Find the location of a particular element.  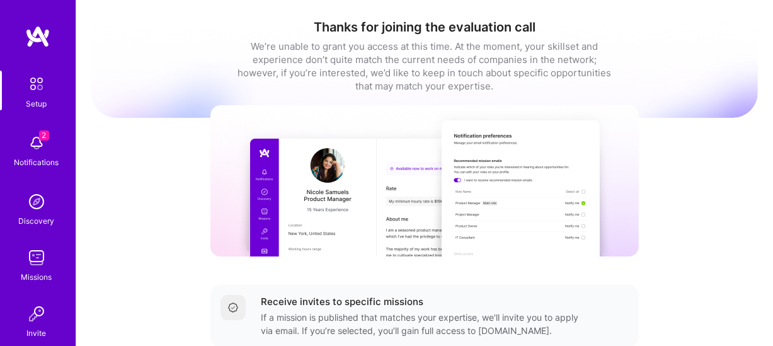

h1: Thanks for joining the evaluation call is located at coordinates (424, 27).